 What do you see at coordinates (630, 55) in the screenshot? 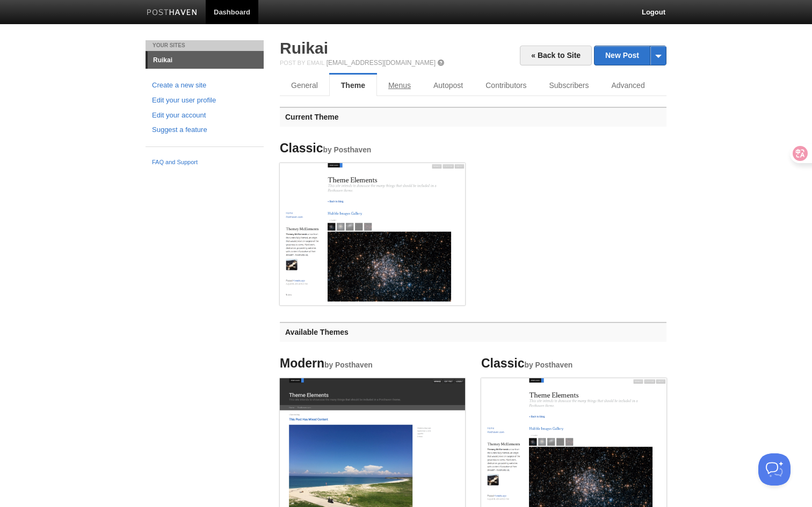
I see `a: New Post` at bounding box center [630, 55].